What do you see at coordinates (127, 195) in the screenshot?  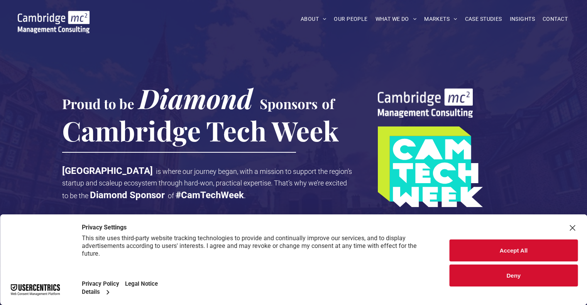 I see `strong: Diamond Sponsor` at bounding box center [127, 195].